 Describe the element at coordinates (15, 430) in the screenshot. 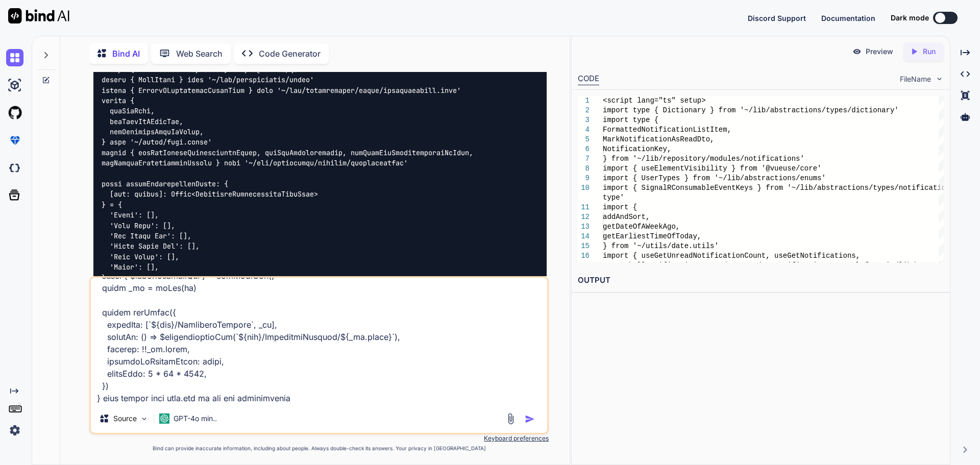

I see `img: settings` at that location.